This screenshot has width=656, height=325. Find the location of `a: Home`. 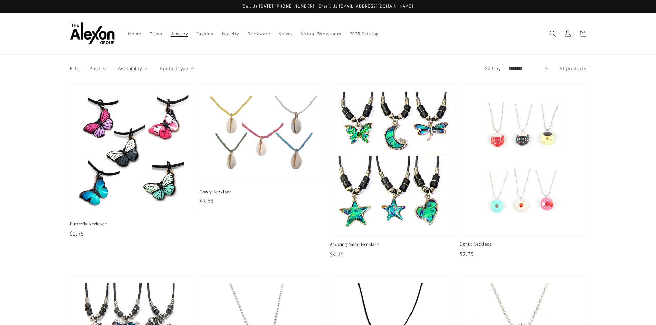

a: Home is located at coordinates (135, 34).